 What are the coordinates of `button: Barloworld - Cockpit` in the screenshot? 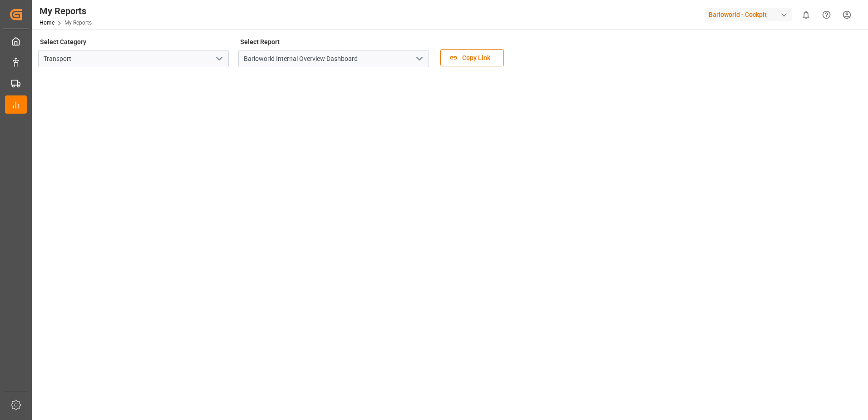 It's located at (750, 14).